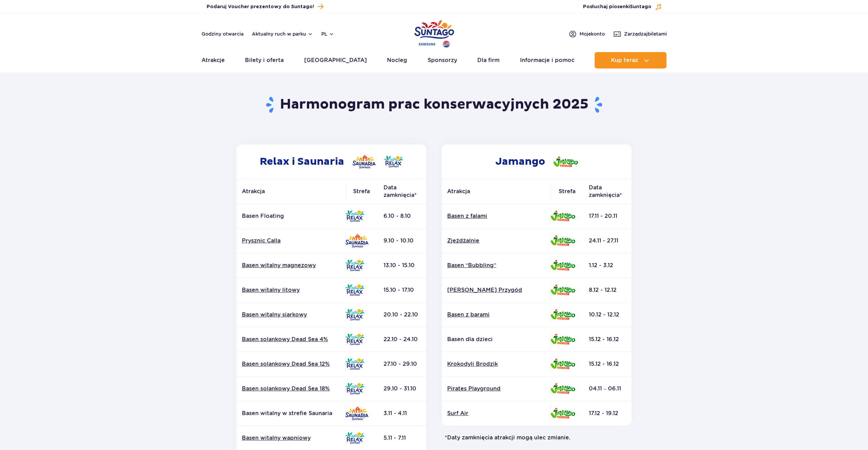  What do you see at coordinates (260, 7) in the screenshot?
I see `span: Podaruj Voucher prezentowy do Suntago!` at bounding box center [260, 7].